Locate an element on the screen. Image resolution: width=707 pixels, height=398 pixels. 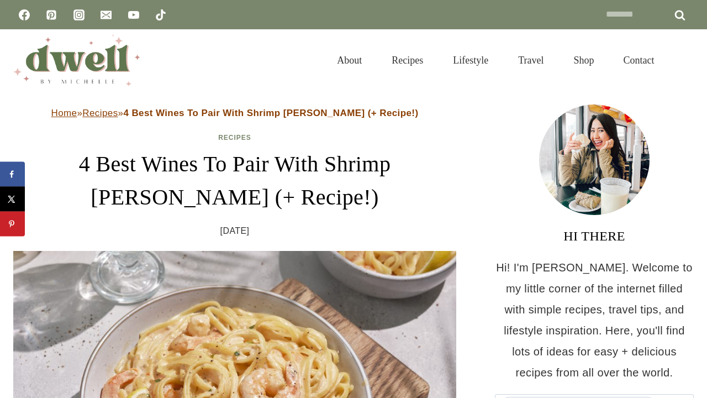
a: Email is located at coordinates (106, 15).